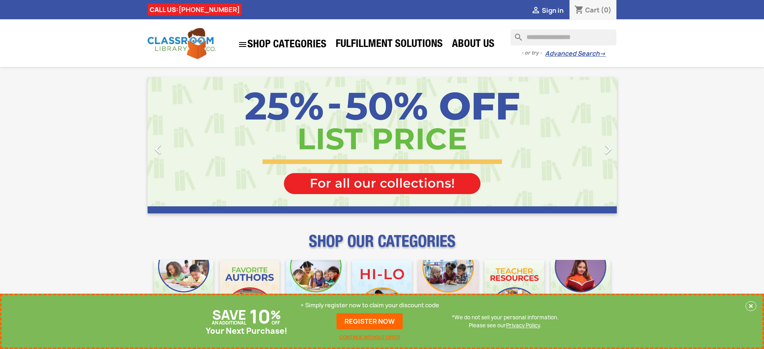  What do you see at coordinates (579, 10) in the screenshot?
I see `i: shopping_cart` at bounding box center [579, 10].